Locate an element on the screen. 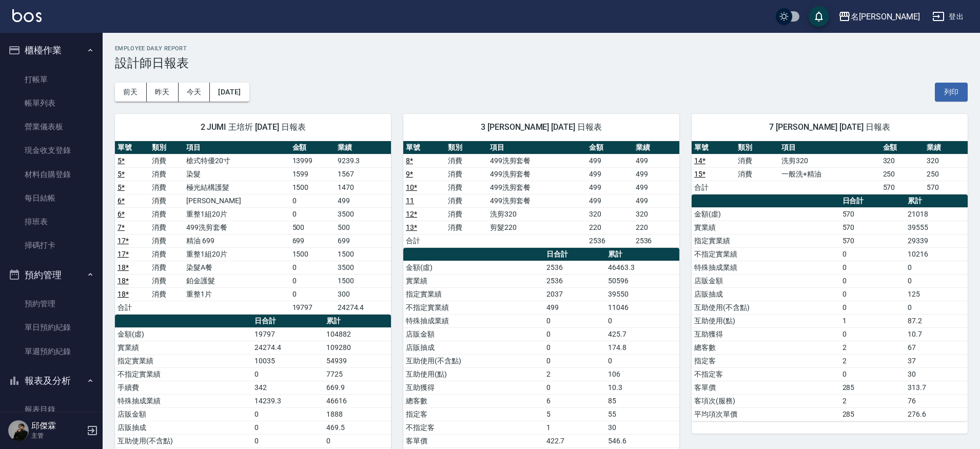 The width and height of the screenshot is (980, 449). button: 櫃檯作業 is located at coordinates (51, 51).